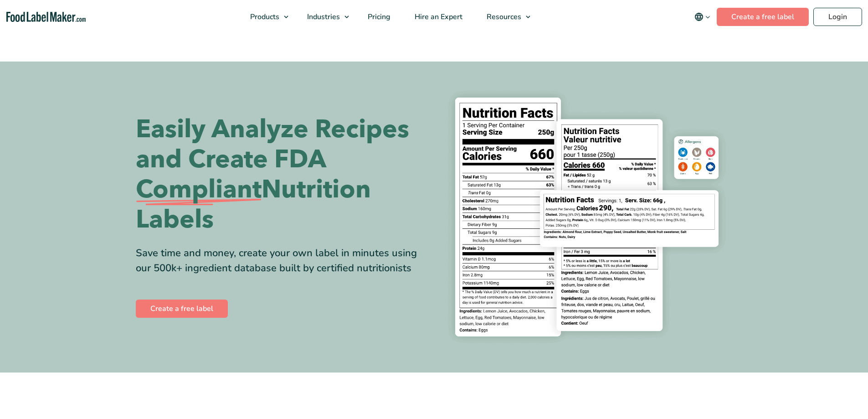  I want to click on div: Save time and money, create your own label in minutes using our 500k+ ingredient database built b..., so click(281, 261).